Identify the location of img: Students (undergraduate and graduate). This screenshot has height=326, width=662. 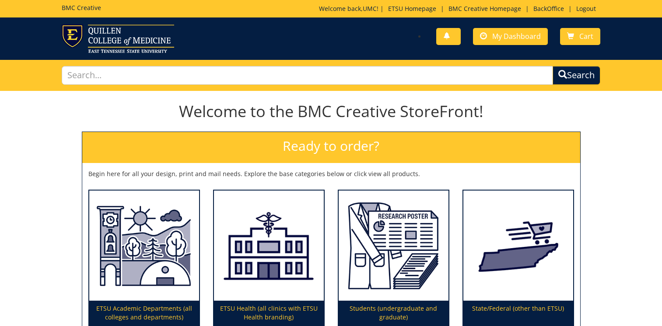
(393, 246).